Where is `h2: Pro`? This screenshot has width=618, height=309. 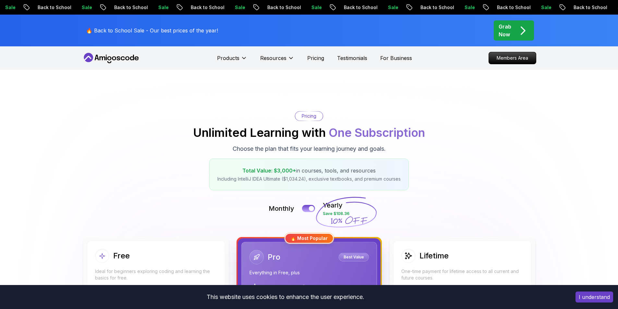 h2: Pro is located at coordinates (274, 257).